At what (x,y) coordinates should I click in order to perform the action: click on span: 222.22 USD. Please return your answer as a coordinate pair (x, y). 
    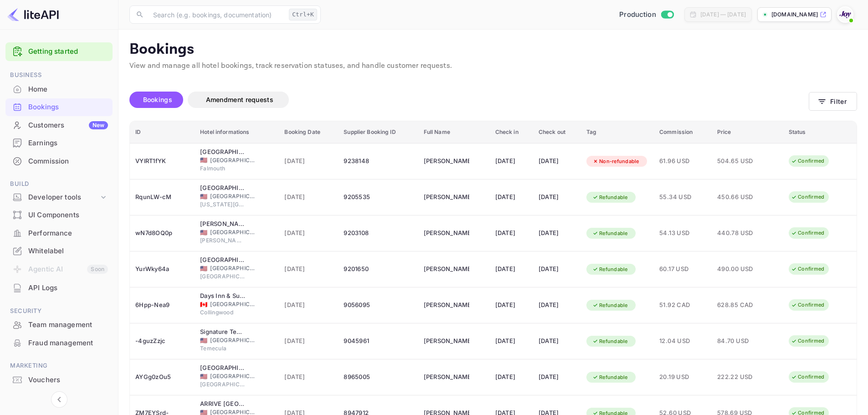
    Looking at the image, I should click on (740, 377).